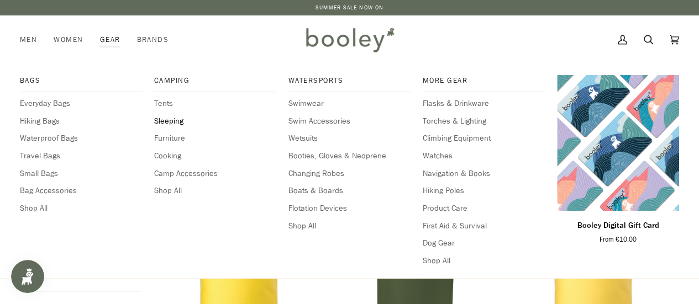 Image resolution: width=699 pixels, height=304 pixels. Describe the element at coordinates (81, 174) in the screenshot. I see `span: Small Bags` at that location.